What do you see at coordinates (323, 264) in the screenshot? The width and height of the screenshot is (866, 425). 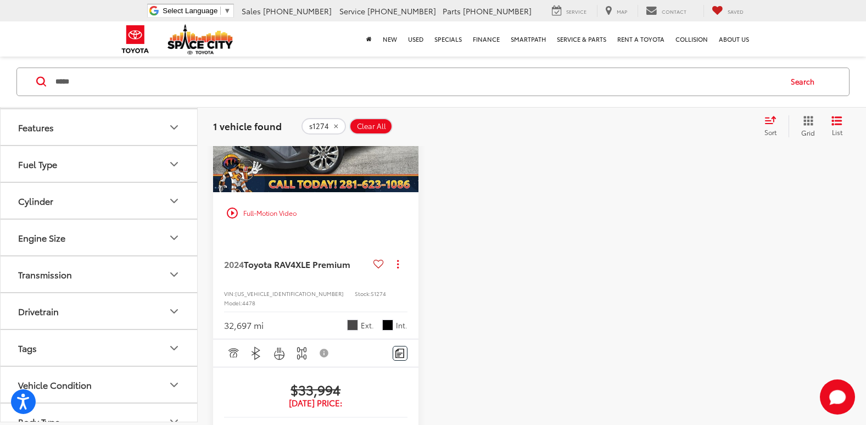 I see `span: XLE Premium` at bounding box center [323, 264].